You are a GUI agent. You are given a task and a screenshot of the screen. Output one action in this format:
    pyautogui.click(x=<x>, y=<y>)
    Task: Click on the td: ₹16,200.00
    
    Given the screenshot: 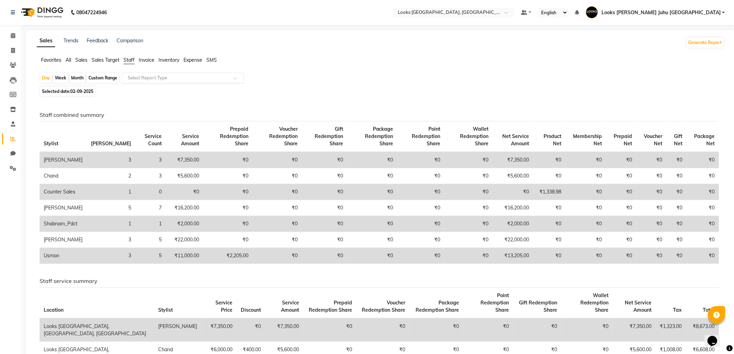 What is the action you would take?
    pyautogui.click(x=185, y=208)
    